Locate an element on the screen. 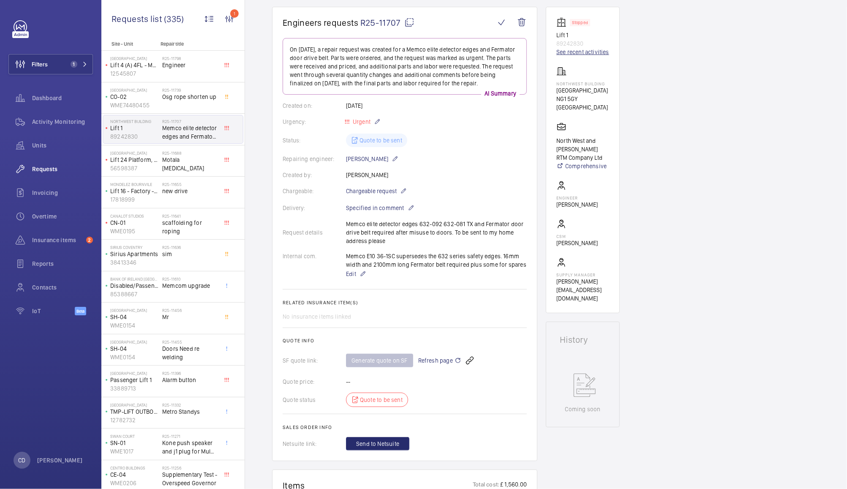  span: IoT is located at coordinates (53, 311).